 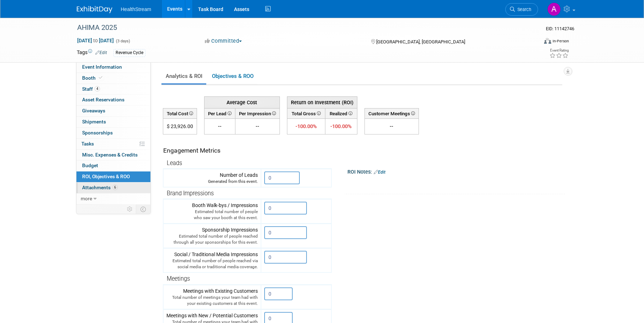 What do you see at coordinates (212, 211) in the screenshot?
I see `div: Booth Walk-bys / Impressions` at bounding box center [212, 211].